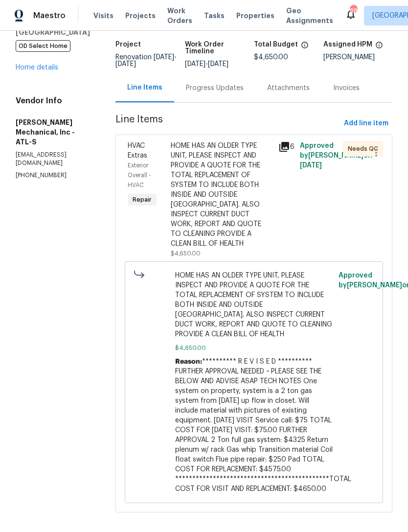 The image size is (408, 532). What do you see at coordinates (54, 100) in the screenshot?
I see `h4: Vendor Info` at bounding box center [54, 100].